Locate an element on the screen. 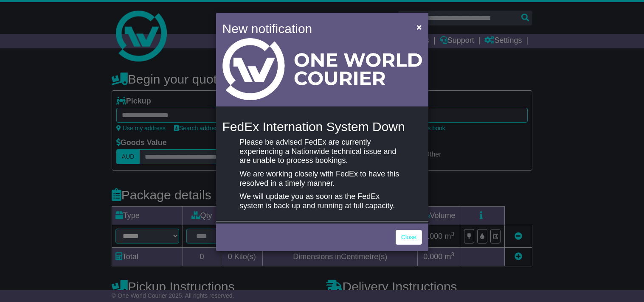 The height and width of the screenshot is (302, 644). p: We will update you as soon as the FedEx system is back up and running at full capacity. is located at coordinates (321, 201).